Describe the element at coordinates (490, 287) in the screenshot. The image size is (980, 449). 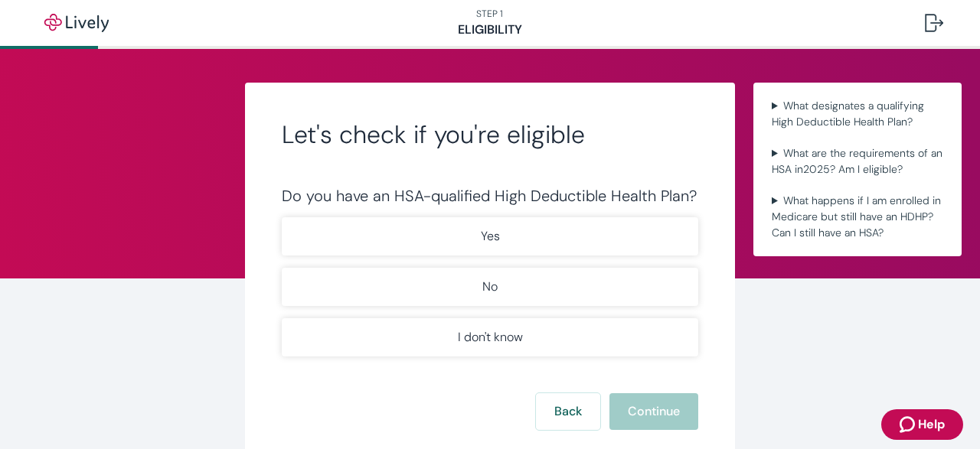
I see `button: No` at that location.